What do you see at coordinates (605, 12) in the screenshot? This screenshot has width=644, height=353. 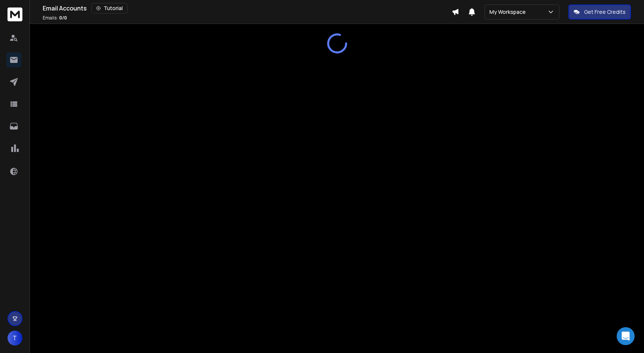 I see `p: Get Free Credits` at bounding box center [605, 12].